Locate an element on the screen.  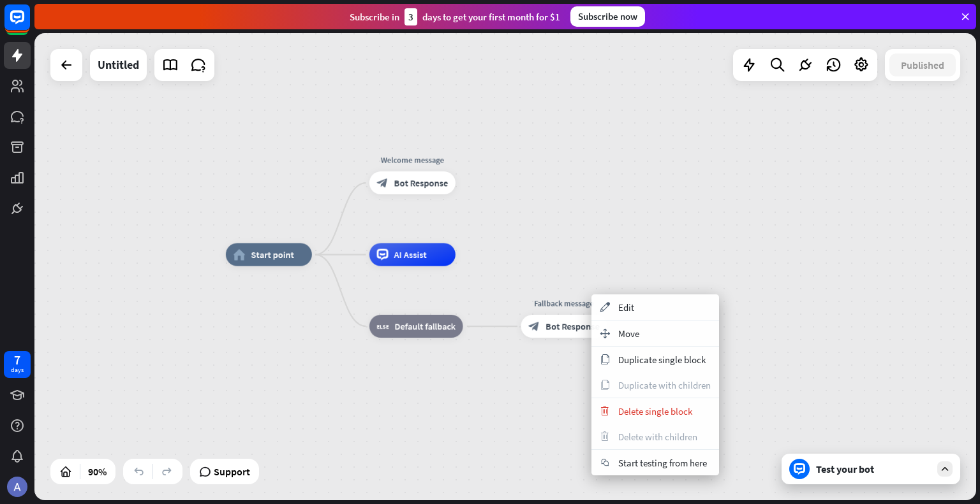
div: days is located at coordinates (17, 371).